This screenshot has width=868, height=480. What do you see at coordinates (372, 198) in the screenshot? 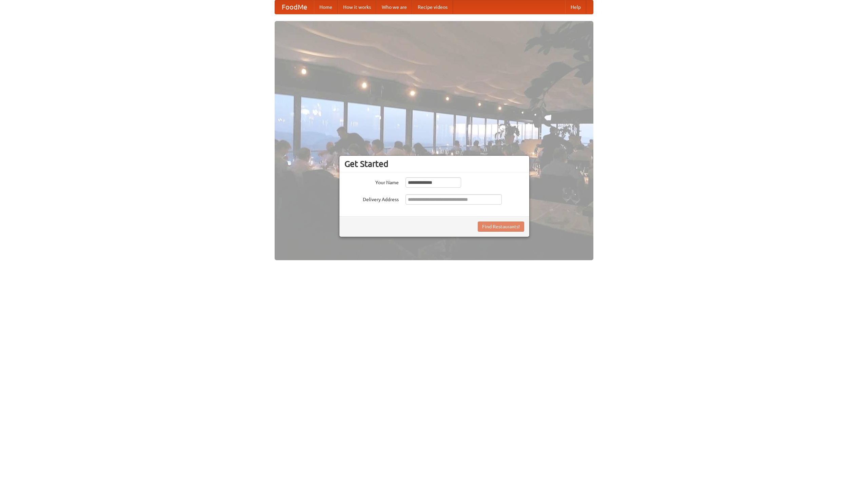
I see `label: Delivery Address` at bounding box center [372, 198].